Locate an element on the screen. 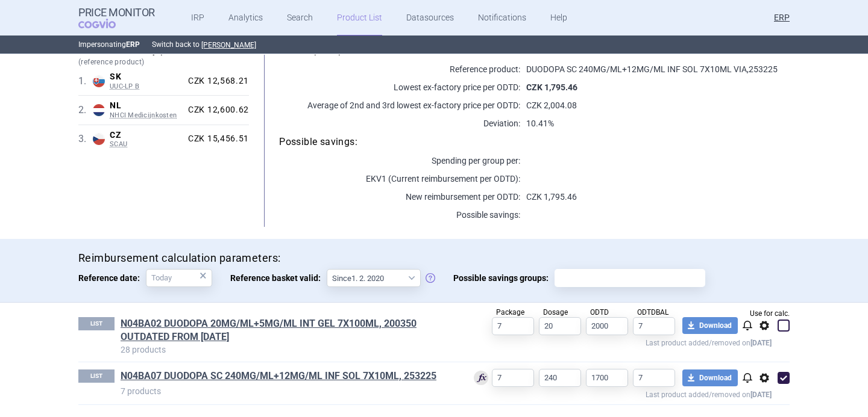 This screenshot has width=868, height=417. p: Average of 2nd and 3rd lowest ex-factory price per ODTD: is located at coordinates (400, 105).